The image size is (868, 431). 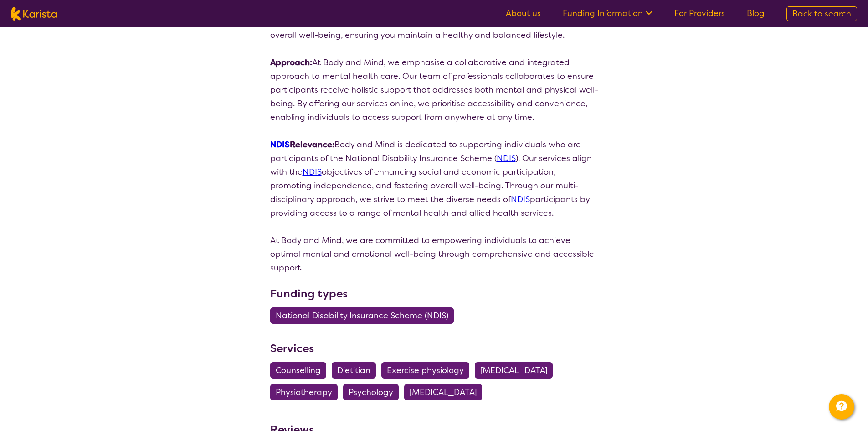 I want to click on a: About us, so click(x=523, y=13).